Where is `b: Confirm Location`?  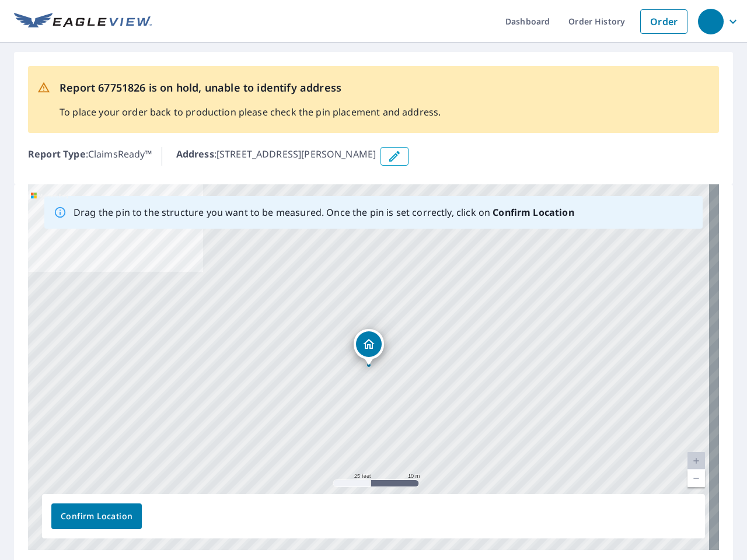 b: Confirm Location is located at coordinates (533, 213).